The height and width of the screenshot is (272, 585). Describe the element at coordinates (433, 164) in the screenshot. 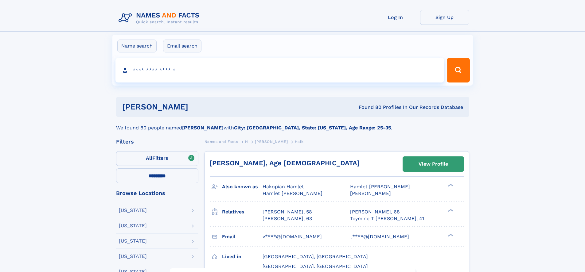

I see `div: View Profile` at that location.